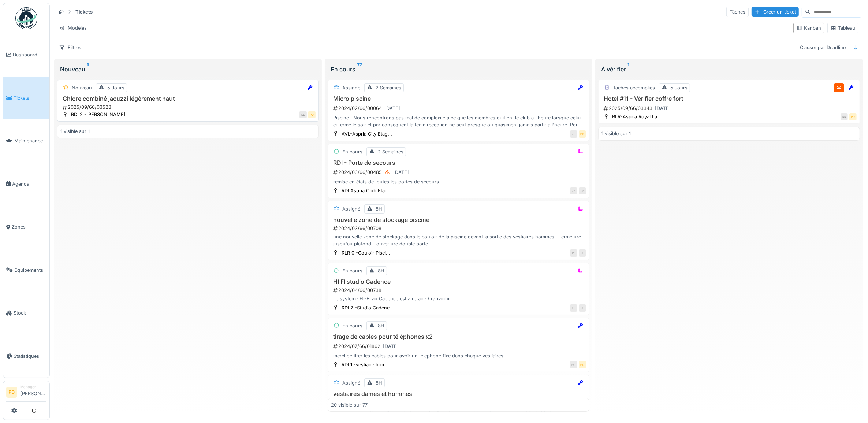 Image resolution: width=868 pixels, height=423 pixels. What do you see at coordinates (368, 307) in the screenshot?
I see `div: RDI 2 -Studio Cadenc...` at bounding box center [368, 307].